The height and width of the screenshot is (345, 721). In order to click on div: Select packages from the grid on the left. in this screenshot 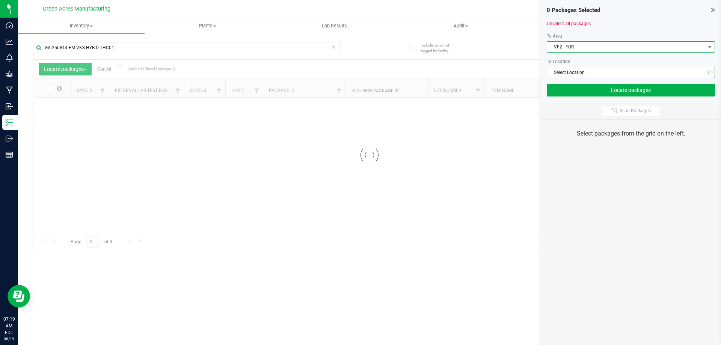, I will do `click(631, 134)`.